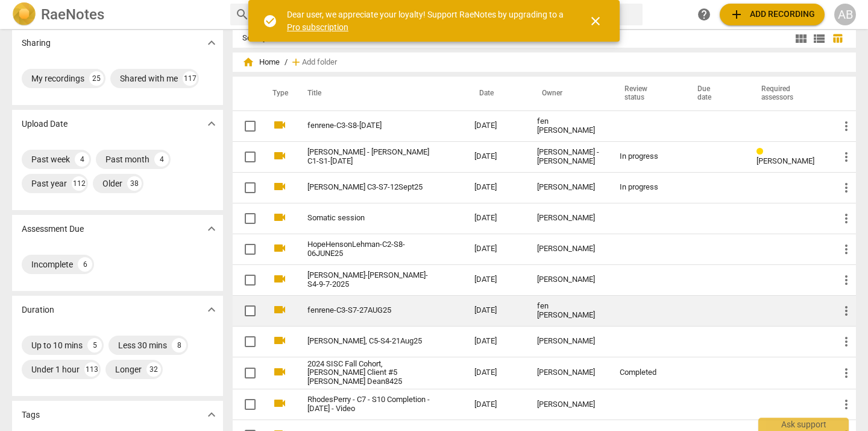 Image resolution: width=868 pixels, height=431 pixels. I want to click on div: Past month, so click(127, 159).